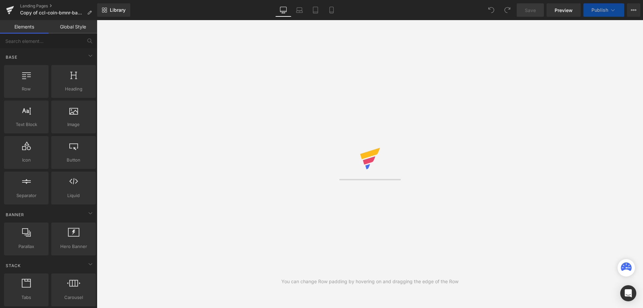 The height and width of the screenshot is (308, 643). Describe the element at coordinates (15, 214) in the screenshot. I see `span: Banner` at that location.